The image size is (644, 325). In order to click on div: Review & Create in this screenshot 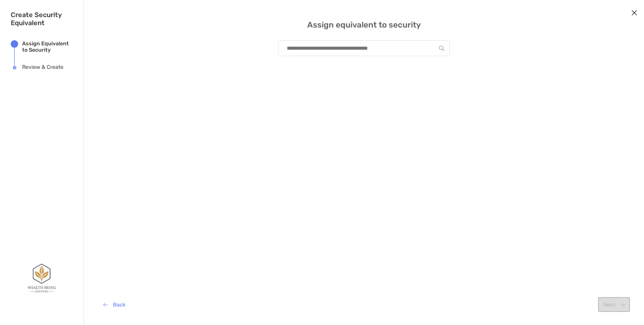, I will do `click(43, 67)`.